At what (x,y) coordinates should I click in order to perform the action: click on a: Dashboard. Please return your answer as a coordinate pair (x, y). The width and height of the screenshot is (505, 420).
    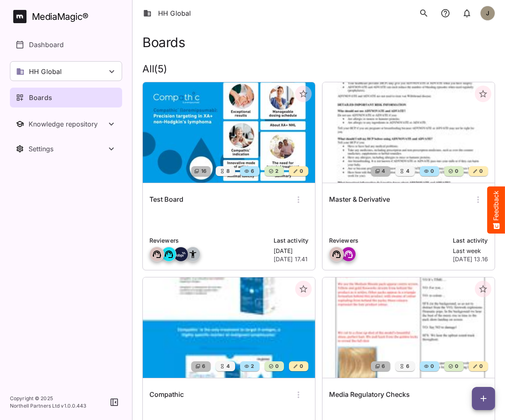
    Looking at the image, I should click on (66, 45).